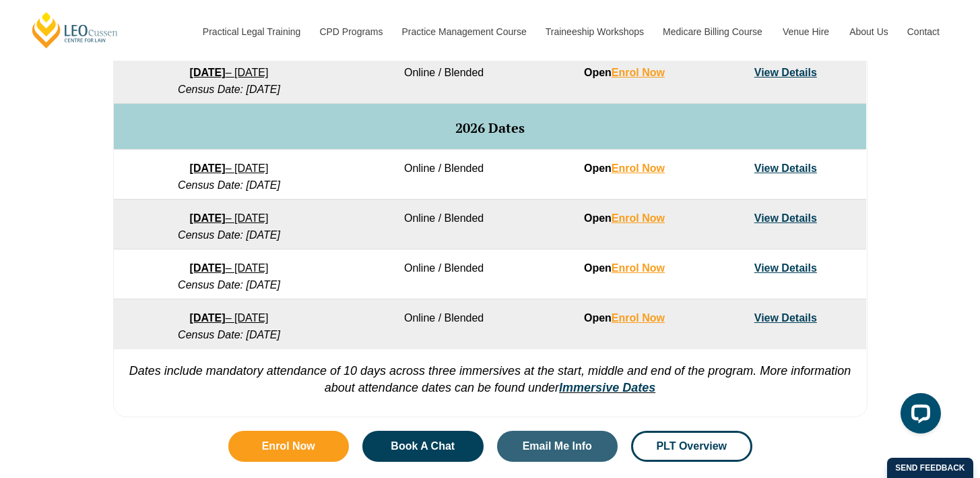 Image resolution: width=980 pixels, height=478 pixels. Describe the element at coordinates (252, 32) in the screenshot. I see `a: Practical Legal Training` at that location.